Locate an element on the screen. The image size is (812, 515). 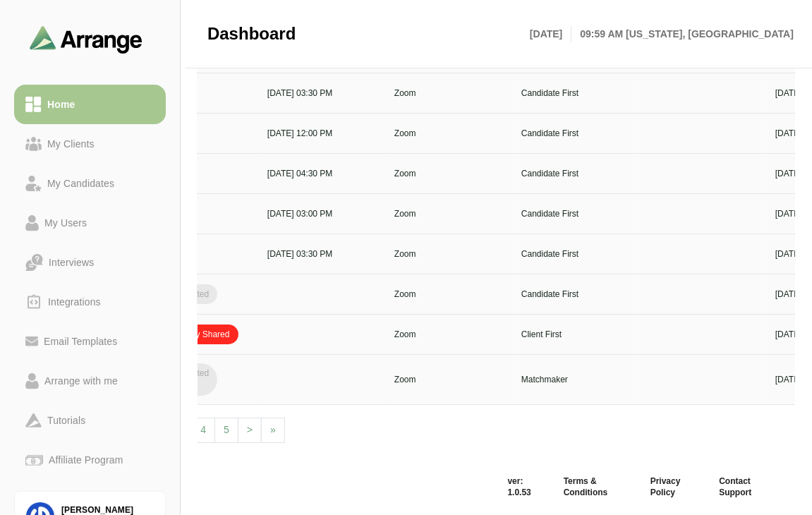
a: Home is located at coordinates (90, 104).